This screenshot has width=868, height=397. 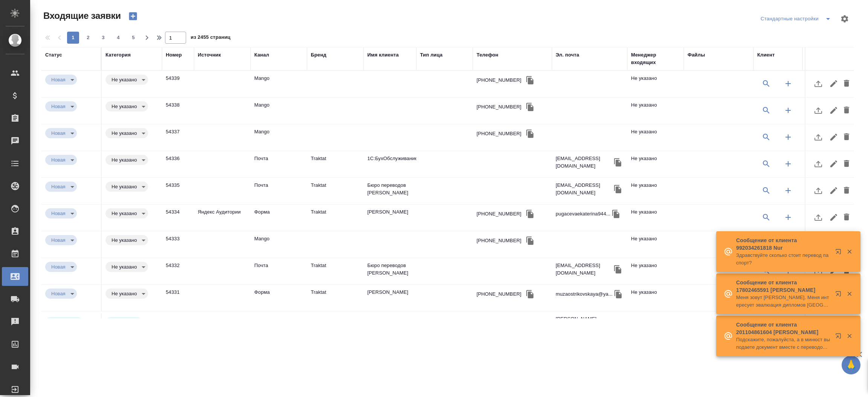 I want to click on td: Mango, so click(x=278, y=137).